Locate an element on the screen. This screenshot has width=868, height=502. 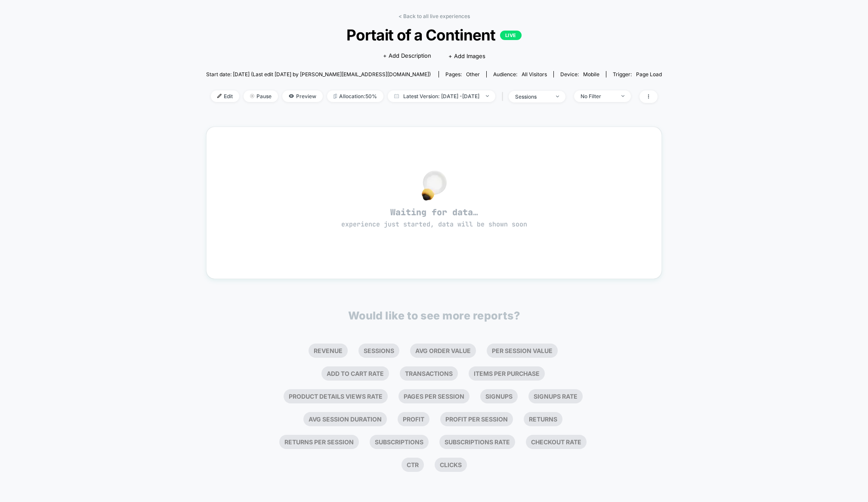
li: Returns is located at coordinates (543, 418).